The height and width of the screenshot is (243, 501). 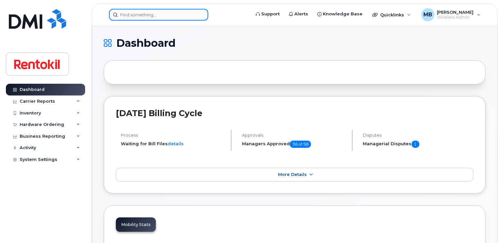 I want to click on h5: Managers Approved, so click(x=294, y=144).